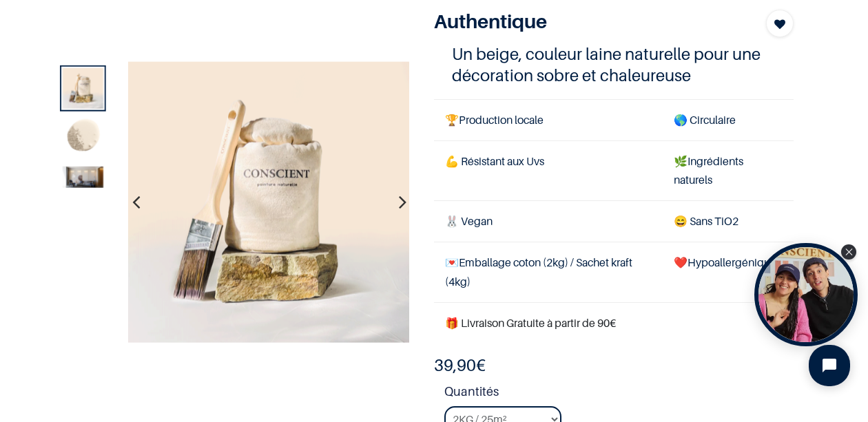 The height and width of the screenshot is (422, 868). I want to click on div: Open Tolstoy widget, so click(806, 295).